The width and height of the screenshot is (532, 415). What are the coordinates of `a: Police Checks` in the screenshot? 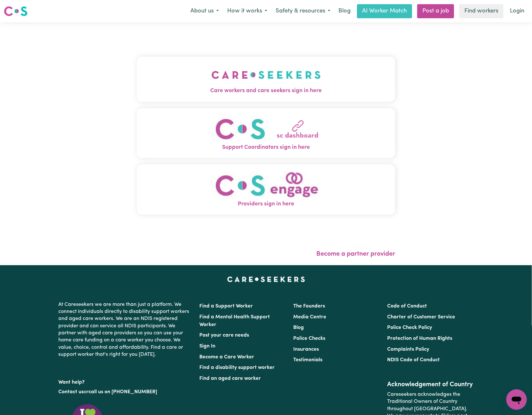 It's located at (309, 339).